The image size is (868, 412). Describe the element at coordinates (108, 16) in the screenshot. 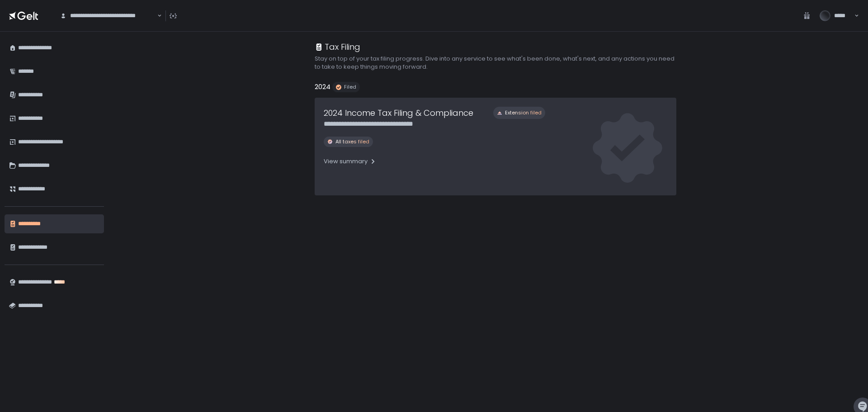

I see `div: Search for option` at that location.